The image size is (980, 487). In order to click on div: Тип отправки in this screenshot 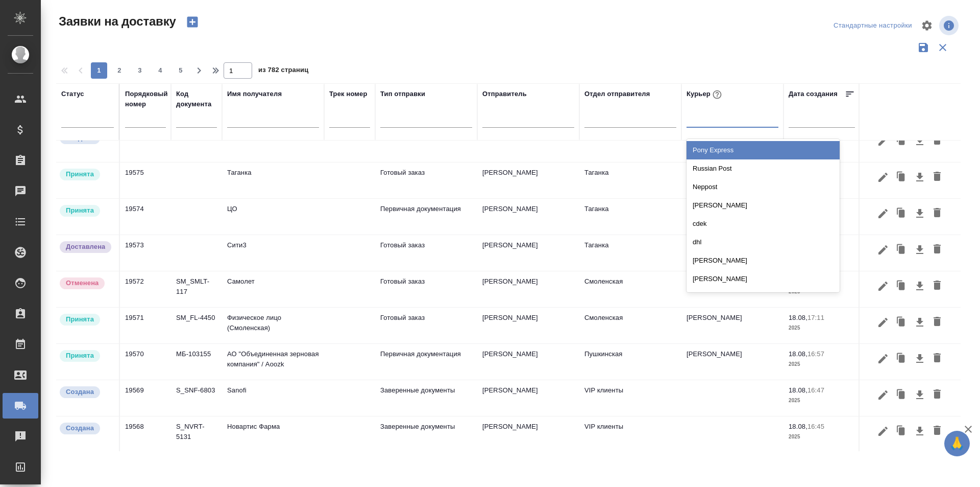, I will do `click(403, 94)`.